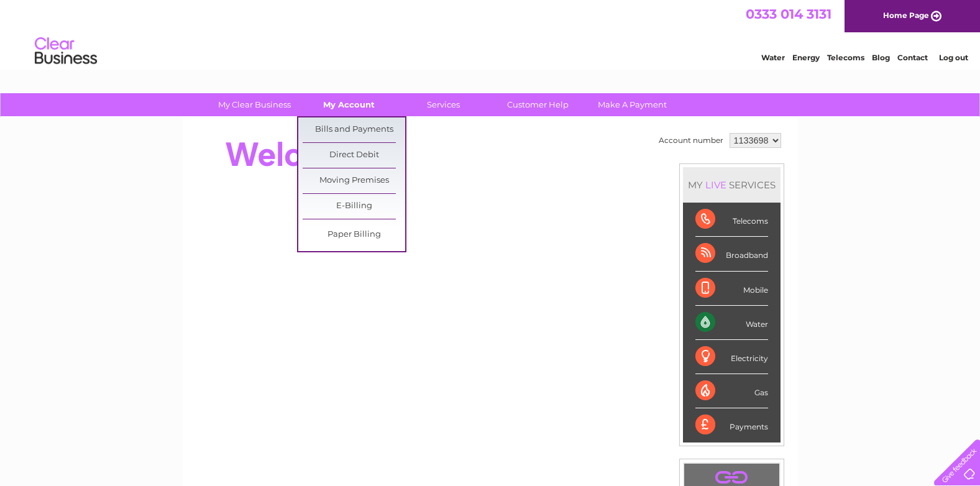 This screenshot has width=980, height=486. I want to click on a: My Account, so click(349, 105).